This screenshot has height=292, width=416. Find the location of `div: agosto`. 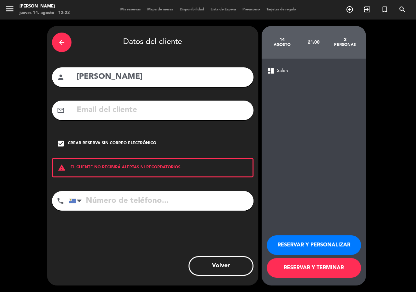

div: agosto is located at coordinates (282, 45).